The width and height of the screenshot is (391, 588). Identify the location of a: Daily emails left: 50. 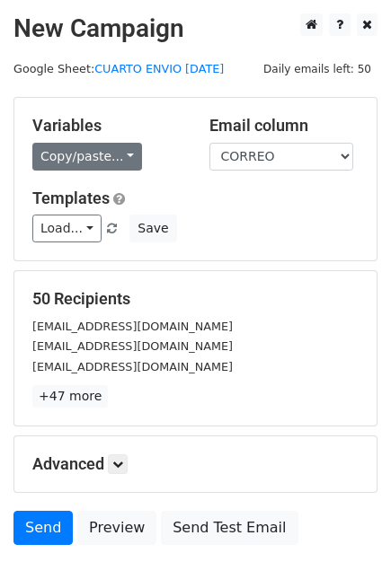
(317, 68).